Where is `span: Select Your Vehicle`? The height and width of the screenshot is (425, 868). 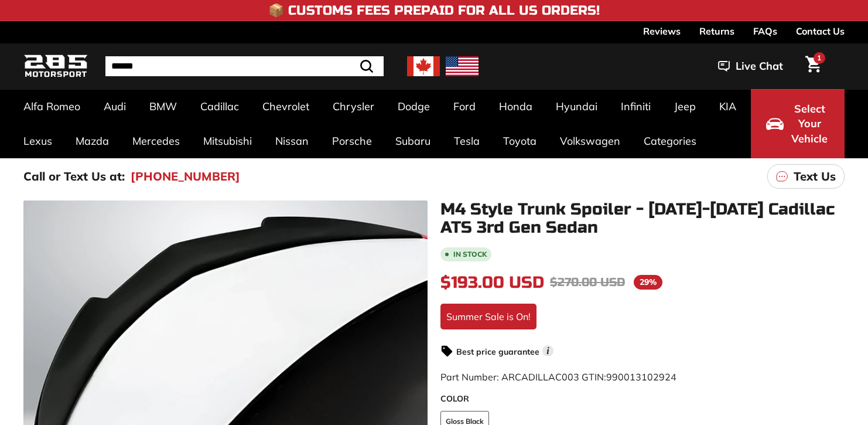
span: Select Your Vehicle is located at coordinates (810, 124).